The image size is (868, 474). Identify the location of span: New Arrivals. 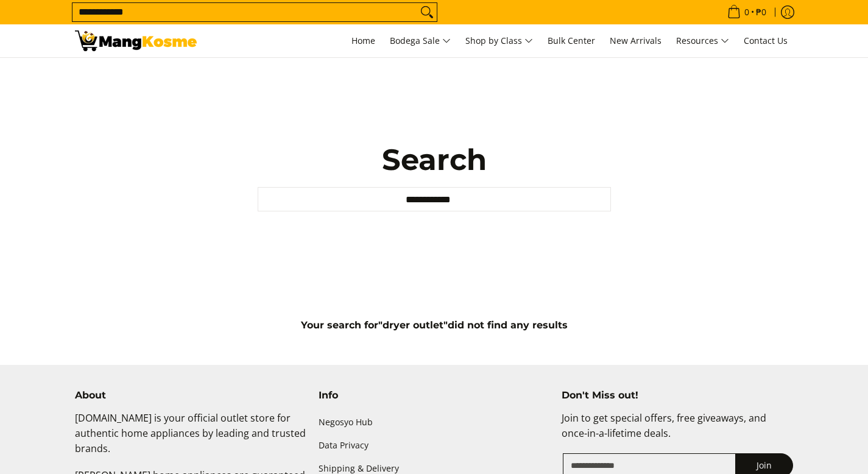
(635, 40).